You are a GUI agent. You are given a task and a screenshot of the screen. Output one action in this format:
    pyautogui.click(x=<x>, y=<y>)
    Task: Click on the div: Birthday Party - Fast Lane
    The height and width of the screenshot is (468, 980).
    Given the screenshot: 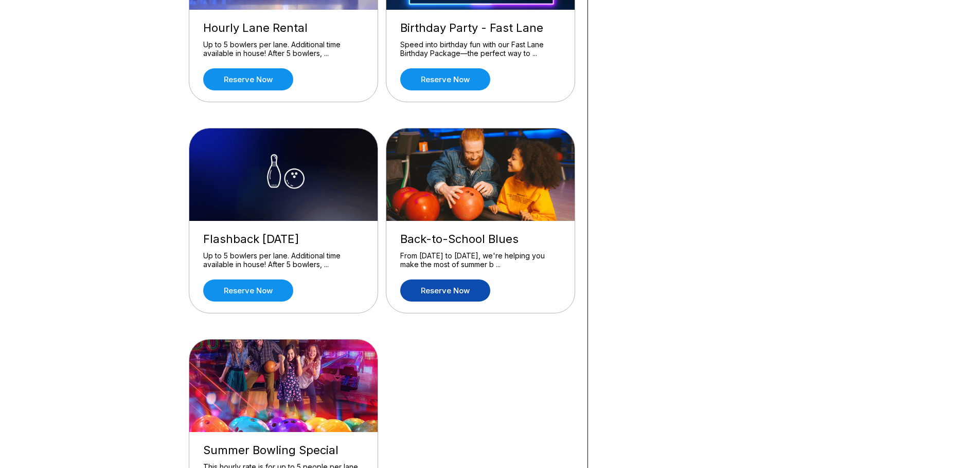 What is the action you would take?
    pyautogui.click(x=481, y=27)
    